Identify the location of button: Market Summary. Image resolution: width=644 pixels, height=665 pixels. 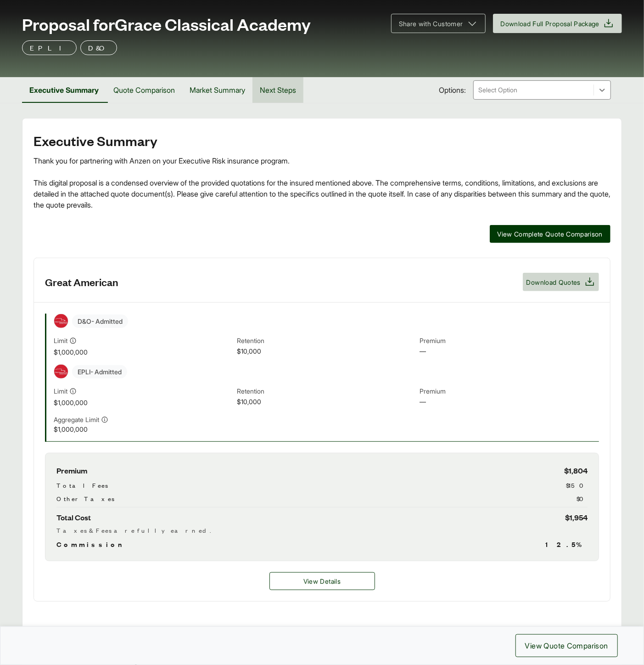
(217, 90).